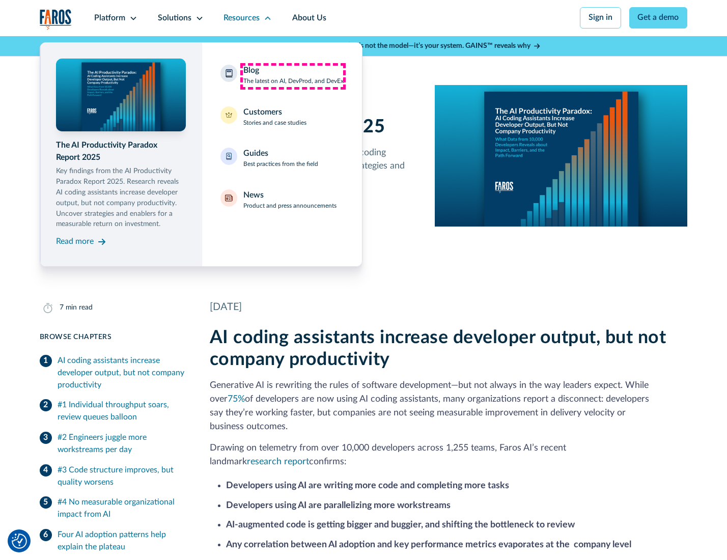 The width and height of the screenshot is (727, 560). I want to click on div: Platform, so click(109, 18).